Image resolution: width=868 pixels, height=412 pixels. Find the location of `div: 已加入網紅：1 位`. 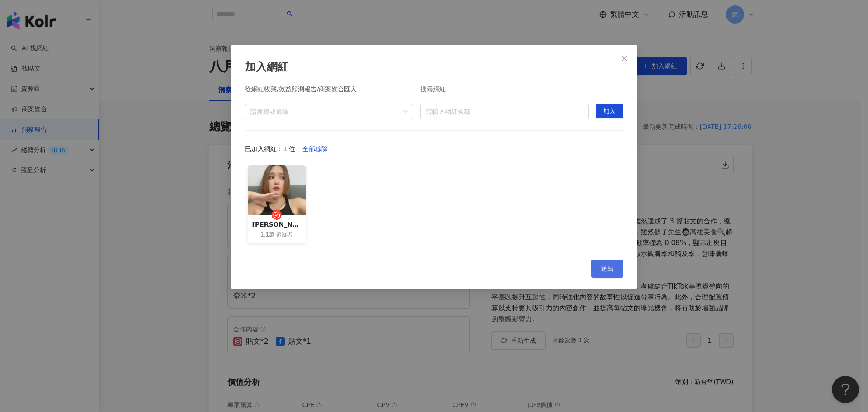

div: 已加入網紅：1 位 is located at coordinates (434, 149).